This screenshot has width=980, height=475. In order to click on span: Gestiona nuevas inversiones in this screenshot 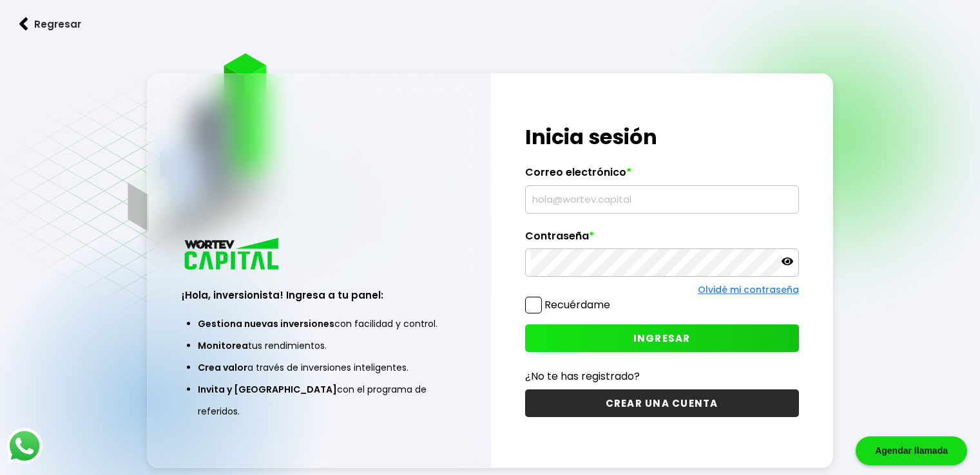, I will do `click(266, 324)`.